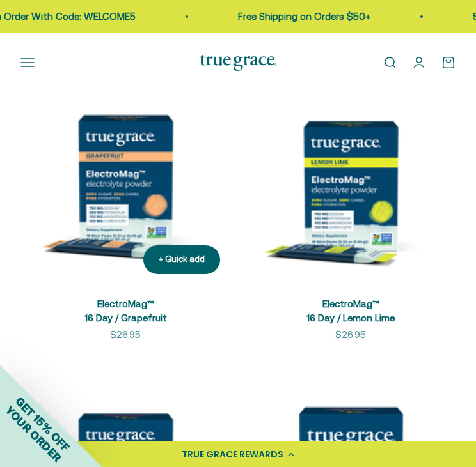 This screenshot has width=476, height=467. Describe the element at coordinates (182, 259) in the screenshot. I see `button: + Quick add` at that location.